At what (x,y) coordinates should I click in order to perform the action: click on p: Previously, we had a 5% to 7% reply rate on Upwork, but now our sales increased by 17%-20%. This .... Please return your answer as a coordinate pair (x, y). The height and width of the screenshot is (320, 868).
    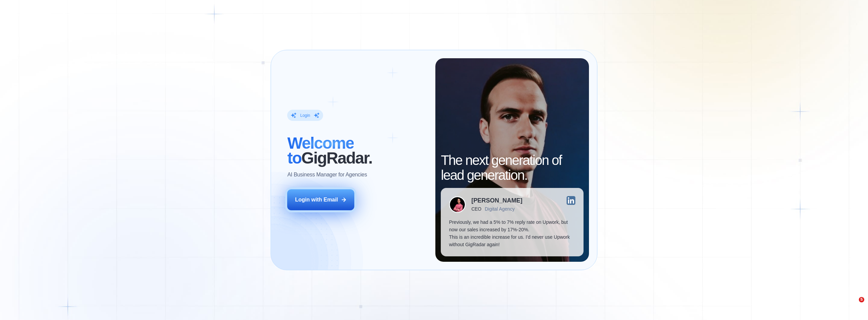
    Looking at the image, I should click on (512, 233).